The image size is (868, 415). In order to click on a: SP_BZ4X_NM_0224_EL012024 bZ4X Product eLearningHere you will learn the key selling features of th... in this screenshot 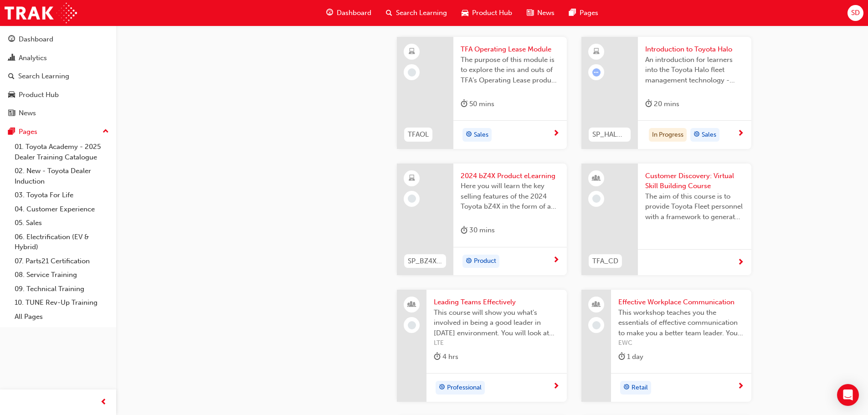, I will do `click(482, 220)`.